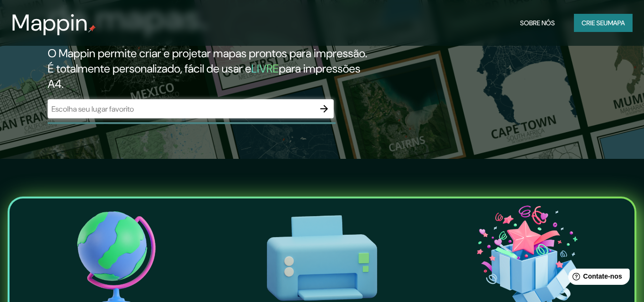 The width and height of the screenshot is (644, 302). I want to click on button: Crie seumapa, so click(603, 23).